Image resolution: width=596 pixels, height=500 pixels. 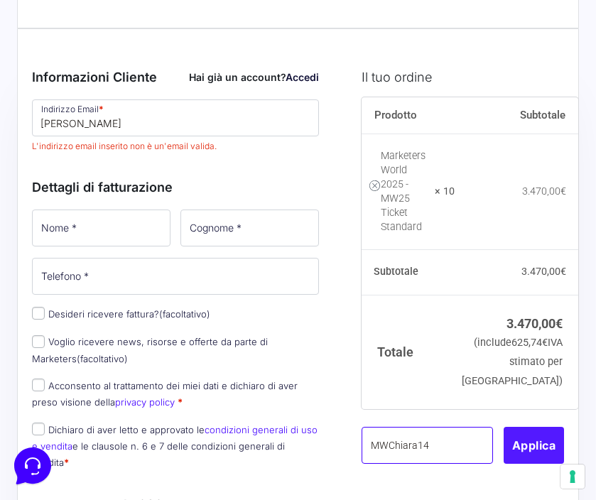 What do you see at coordinates (121, 314) in the screenshot?
I see `label: Desideri ricevere fattura?` at bounding box center [121, 314].